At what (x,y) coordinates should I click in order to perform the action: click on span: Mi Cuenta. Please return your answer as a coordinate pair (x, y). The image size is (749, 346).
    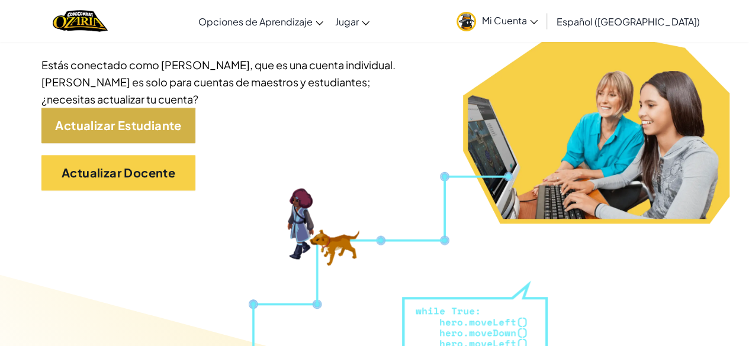
    Looking at the image, I should click on (510, 20).